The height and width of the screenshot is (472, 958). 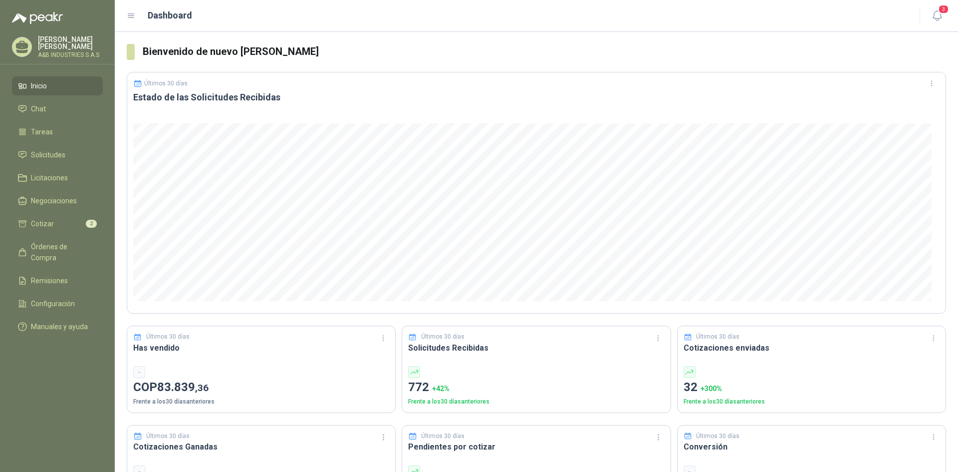 What do you see at coordinates (57, 224) in the screenshot?
I see `a: Cotizar2` at bounding box center [57, 224].